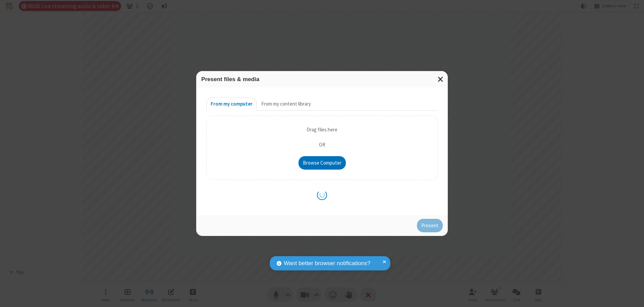 Image resolution: width=644 pixels, height=307 pixels. I want to click on button: From my computer, so click(231, 105).